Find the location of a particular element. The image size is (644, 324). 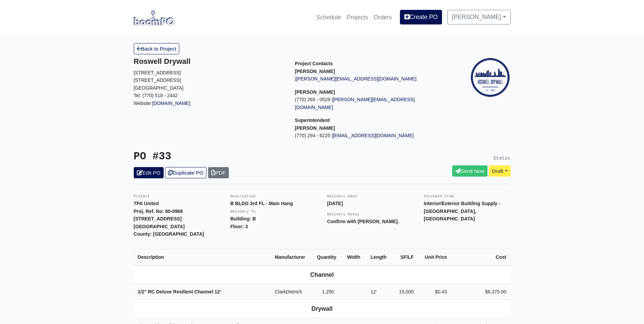

a: Duplicate PO is located at coordinates (186, 172).